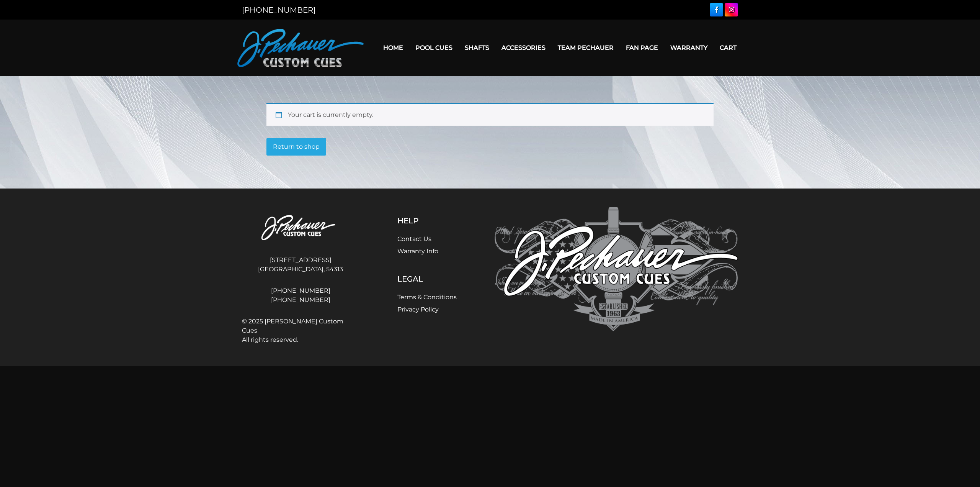  I want to click on a: Warranty Info, so click(418, 251).